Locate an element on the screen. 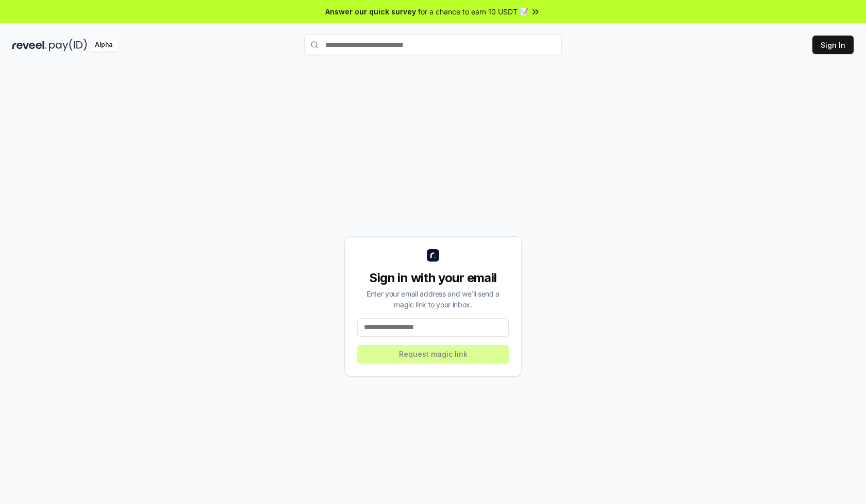 The height and width of the screenshot is (504, 866). div: Alpha is located at coordinates (104, 45).